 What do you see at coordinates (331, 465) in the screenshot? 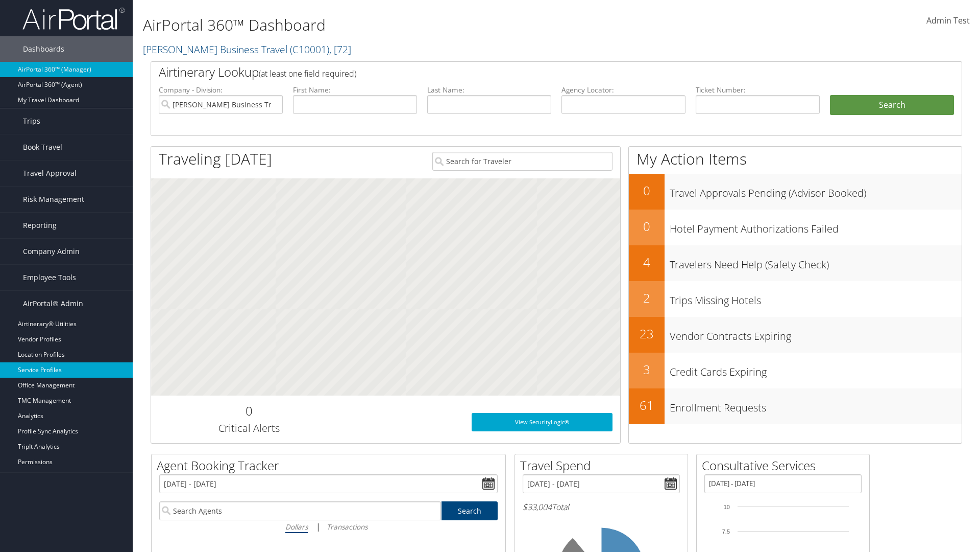
I see `h2: Agent Booking Tracker` at bounding box center [331, 465].